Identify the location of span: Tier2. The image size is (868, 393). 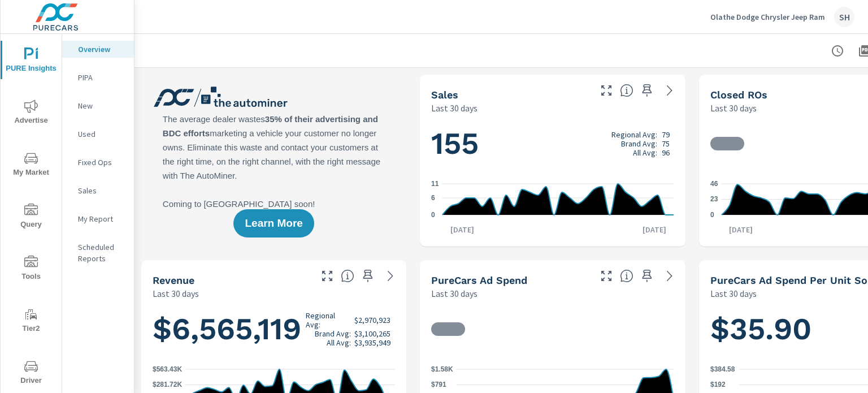
(31, 321).